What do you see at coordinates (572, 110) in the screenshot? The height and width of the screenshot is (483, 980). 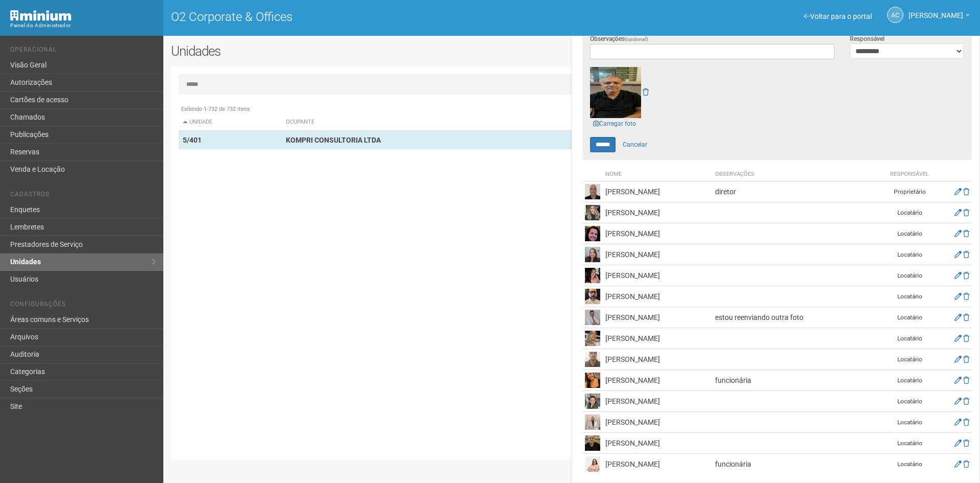 I see `div: Exibindo 1-732 de 732 itens` at bounding box center [572, 110].